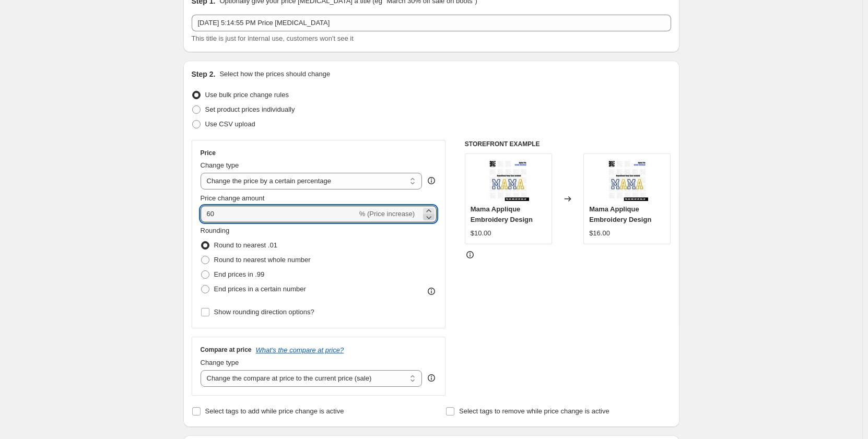  Describe the element at coordinates (275, 411) in the screenshot. I see `span: Select tags to add while price change is active` at that location.